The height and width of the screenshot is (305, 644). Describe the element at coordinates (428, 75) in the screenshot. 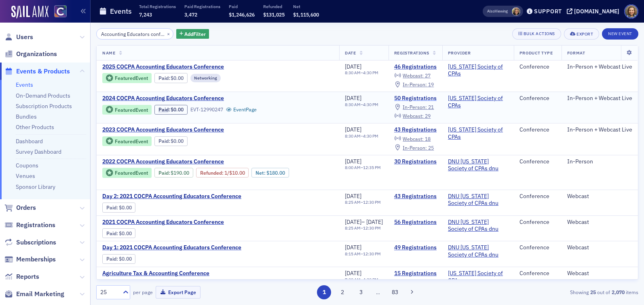

I see `span: 27` at that location.